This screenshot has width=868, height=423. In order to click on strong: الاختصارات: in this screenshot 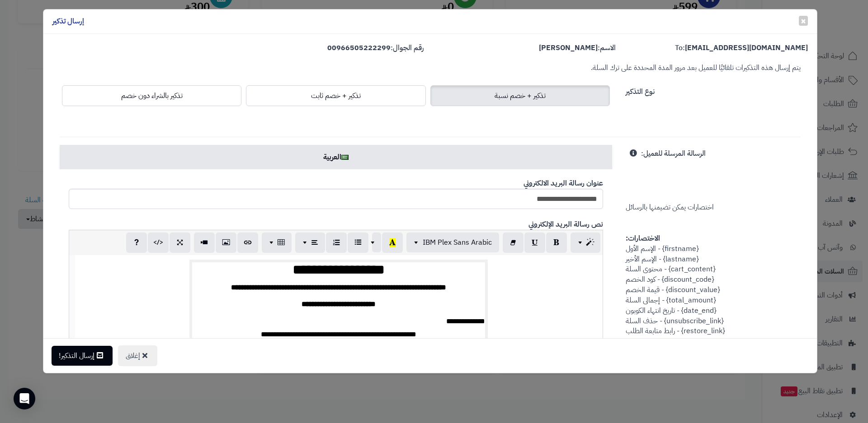, I will do `click(643, 239)`.